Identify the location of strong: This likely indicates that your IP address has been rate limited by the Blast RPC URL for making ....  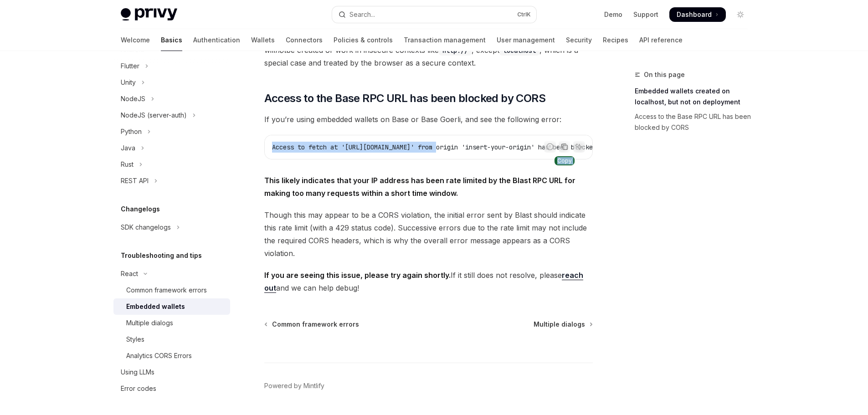
(420, 187).